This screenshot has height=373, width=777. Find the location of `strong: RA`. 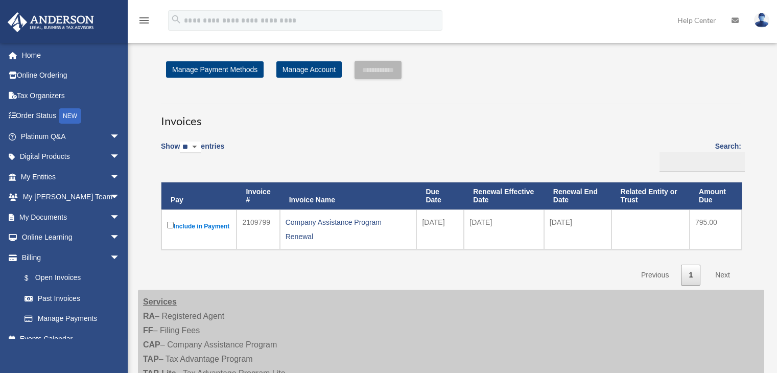

strong: RA is located at coordinates (149, 316).